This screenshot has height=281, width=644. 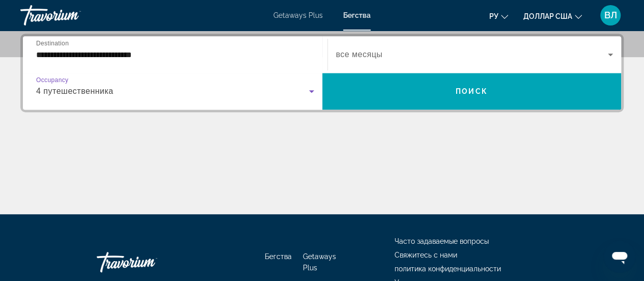 What do you see at coordinates (442, 241) in the screenshot?
I see `a: Часто задаваемые вопросы` at bounding box center [442, 241].